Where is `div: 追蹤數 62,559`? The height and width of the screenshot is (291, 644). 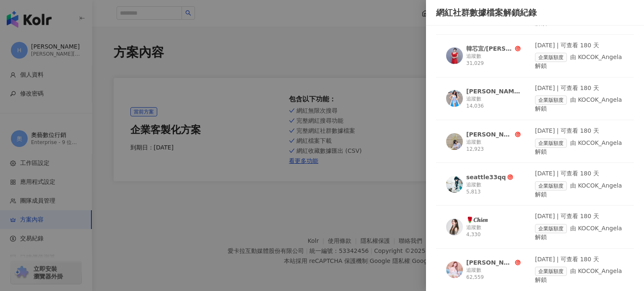 div: 追蹤數 62,559 is located at coordinates (493, 274).